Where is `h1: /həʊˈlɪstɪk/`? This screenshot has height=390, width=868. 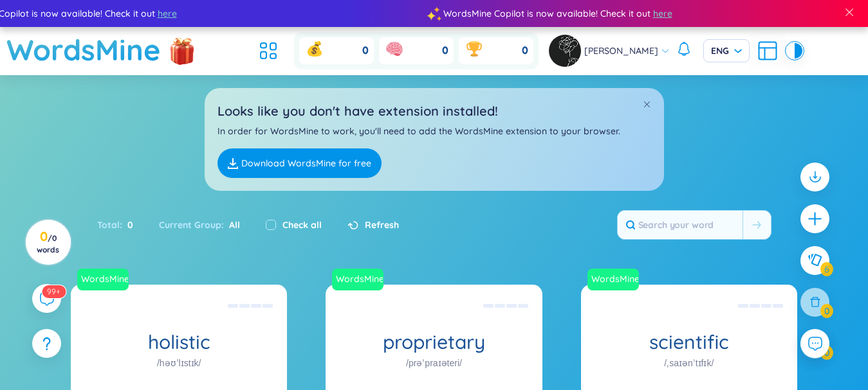 h1: /həʊˈlɪstɪk/ is located at coordinates (179, 364).